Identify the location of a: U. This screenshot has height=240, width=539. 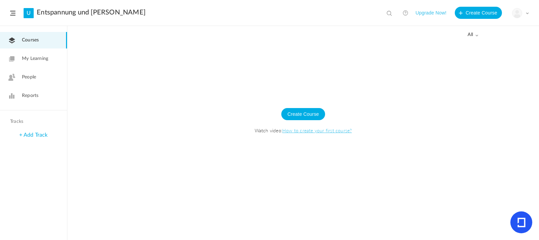
(29, 13).